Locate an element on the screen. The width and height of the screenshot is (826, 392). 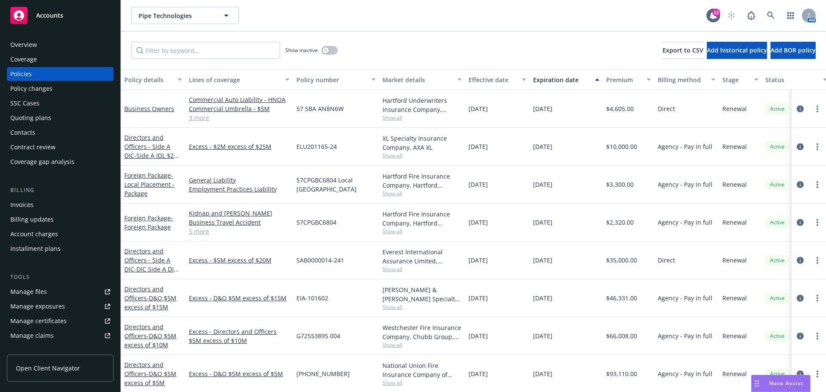
span: $66,008.00 is located at coordinates (621, 335).